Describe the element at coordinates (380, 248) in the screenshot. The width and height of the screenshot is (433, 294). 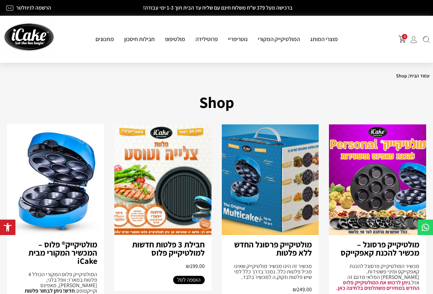
I see `a: מולטיקייק פרסונל – מכשיר להכנת קאפקייקס` at that location.